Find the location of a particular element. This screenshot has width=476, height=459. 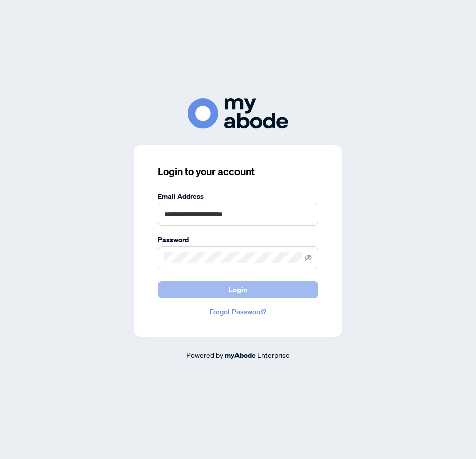

button: Login is located at coordinates (238, 290).